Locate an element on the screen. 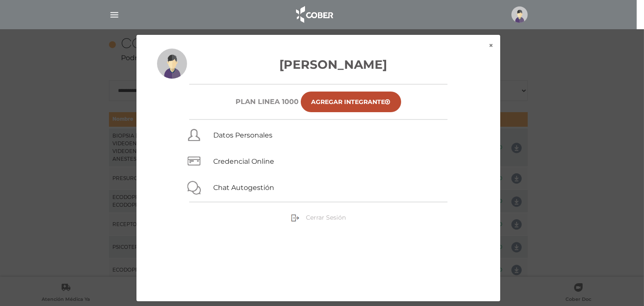 The width and height of the screenshot is (644, 306). a: Datos Personales is located at coordinates (243, 135).